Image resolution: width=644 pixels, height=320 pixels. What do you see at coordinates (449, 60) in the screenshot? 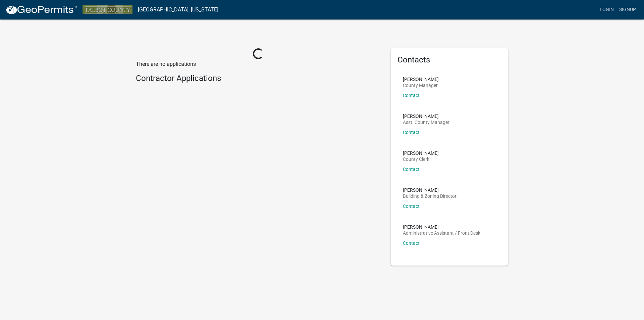
I see `h5: Contacts` at bounding box center [449, 60].